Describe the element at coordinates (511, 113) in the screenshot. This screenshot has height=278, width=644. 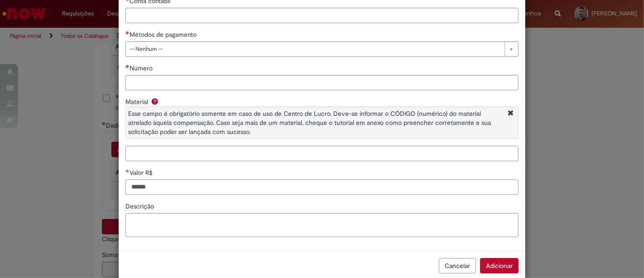
I see `i: Fechar More information Por question_material` at that location.